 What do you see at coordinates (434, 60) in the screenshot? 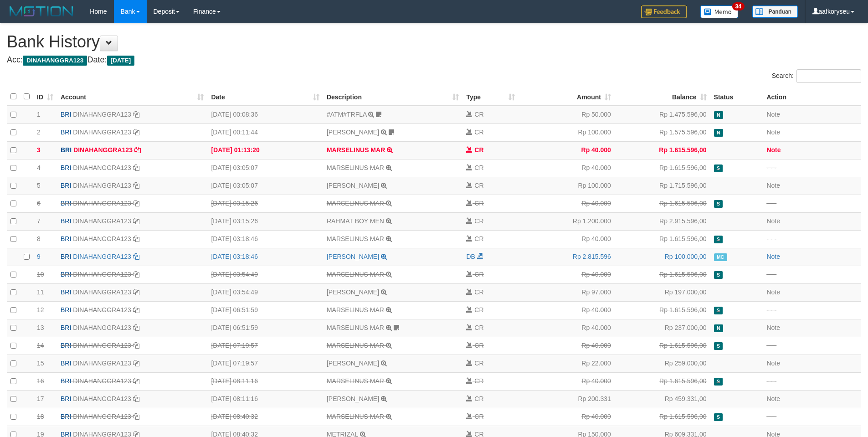
I see `h4: Acc: Date:` at bounding box center [434, 60].